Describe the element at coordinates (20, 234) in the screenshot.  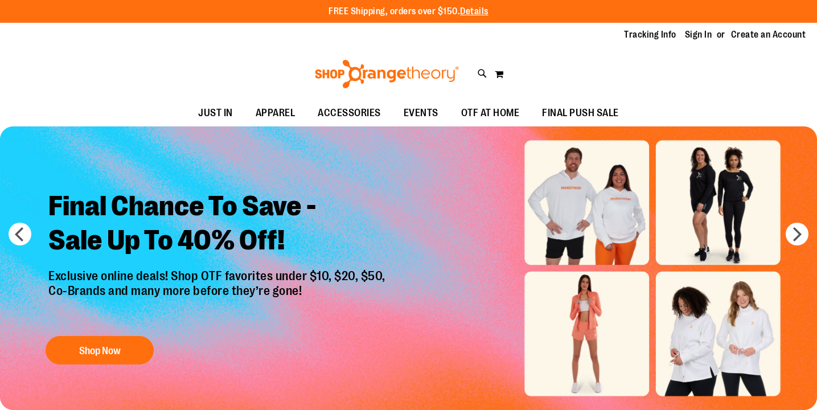
I see `button: prev` at that location.